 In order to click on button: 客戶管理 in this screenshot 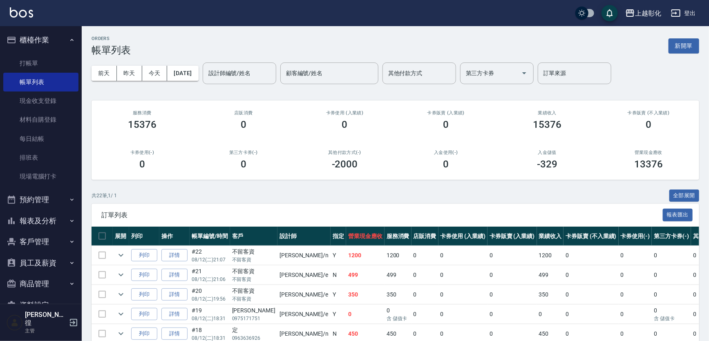, I will do `click(41, 242)`.